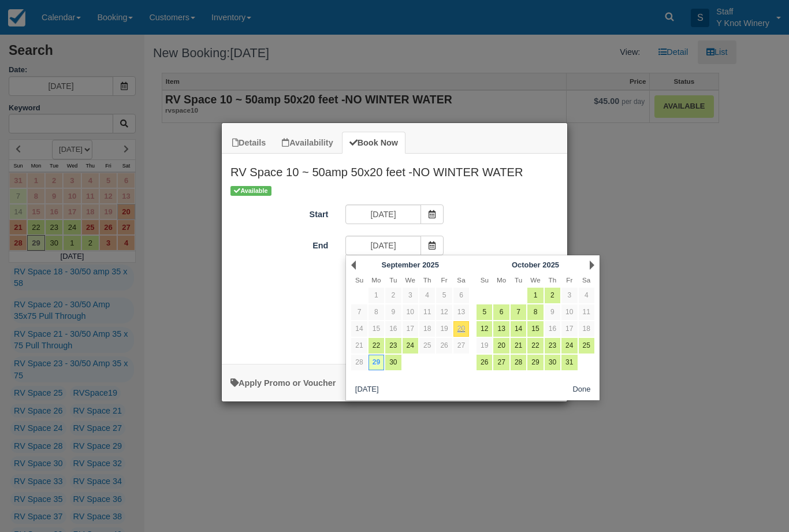 The width and height of the screenshot is (789, 532). I want to click on label: End, so click(279, 244).